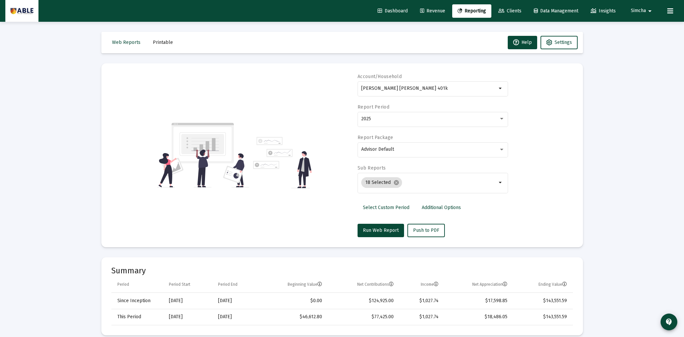 The height and width of the screenshot is (337, 684). What do you see at coordinates (429, 88) in the screenshot?
I see `input: Search or select an account or household` at bounding box center [429, 88].